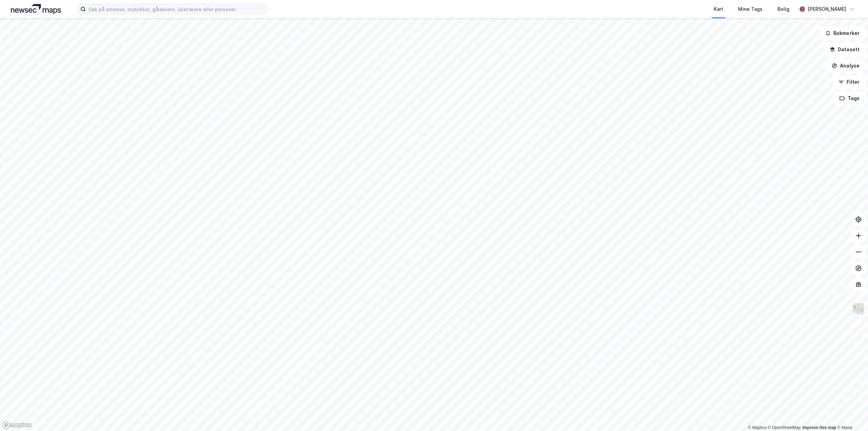 The height and width of the screenshot is (431, 868). I want to click on a: Mapbox, so click(758, 427).